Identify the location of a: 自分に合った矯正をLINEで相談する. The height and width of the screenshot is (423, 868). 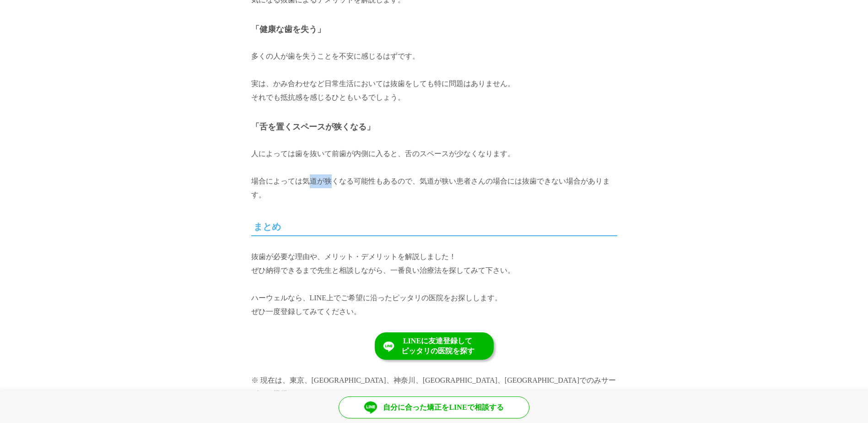
(434, 408).